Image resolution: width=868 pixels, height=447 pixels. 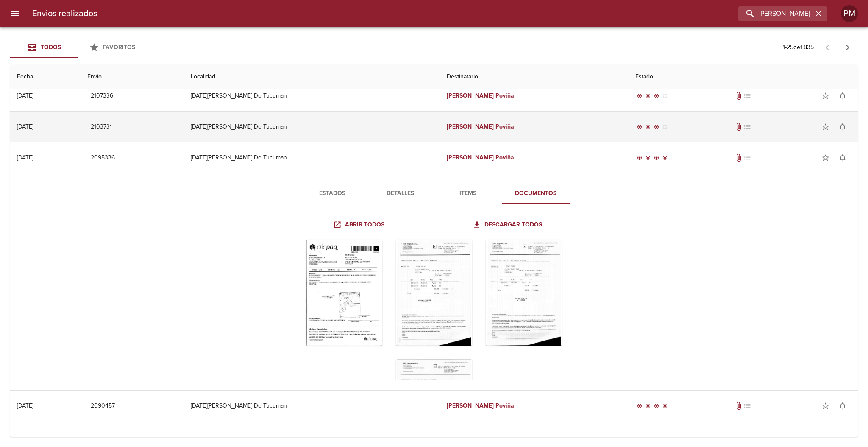 What do you see at coordinates (64, 13) in the screenshot?
I see `h6: Envios realizados` at bounding box center [64, 13].